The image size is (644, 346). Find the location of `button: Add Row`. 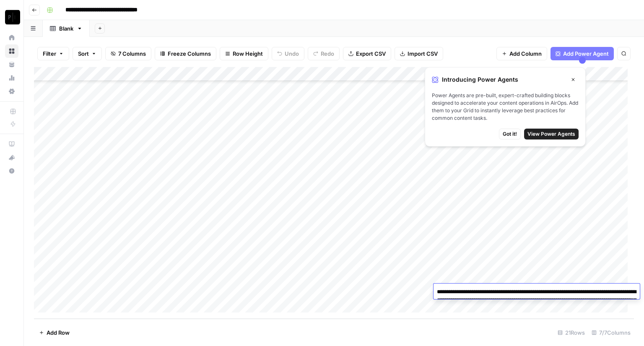

button: Add Row is located at coordinates (54, 333).